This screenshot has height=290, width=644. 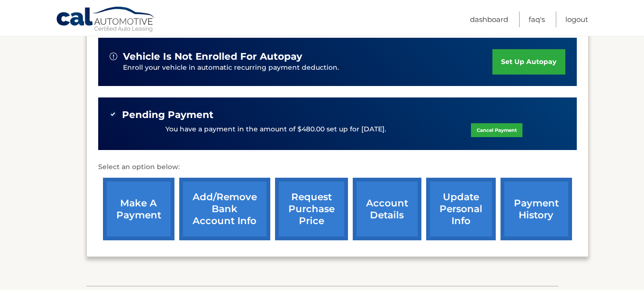 I want to click on a: make a payment, so click(x=138, y=209).